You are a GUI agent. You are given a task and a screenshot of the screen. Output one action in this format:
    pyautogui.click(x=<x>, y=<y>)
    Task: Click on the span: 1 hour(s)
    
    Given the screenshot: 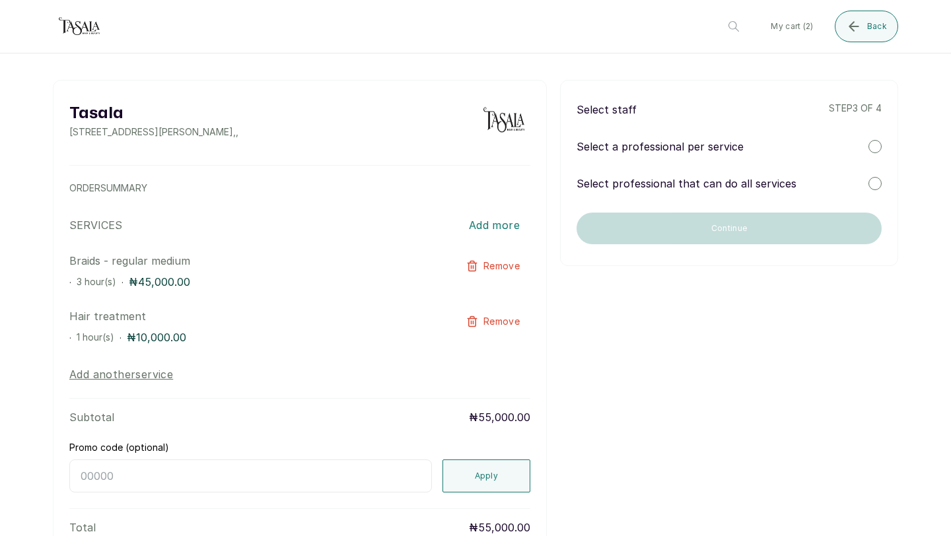 What is the action you would take?
    pyautogui.click(x=95, y=337)
    